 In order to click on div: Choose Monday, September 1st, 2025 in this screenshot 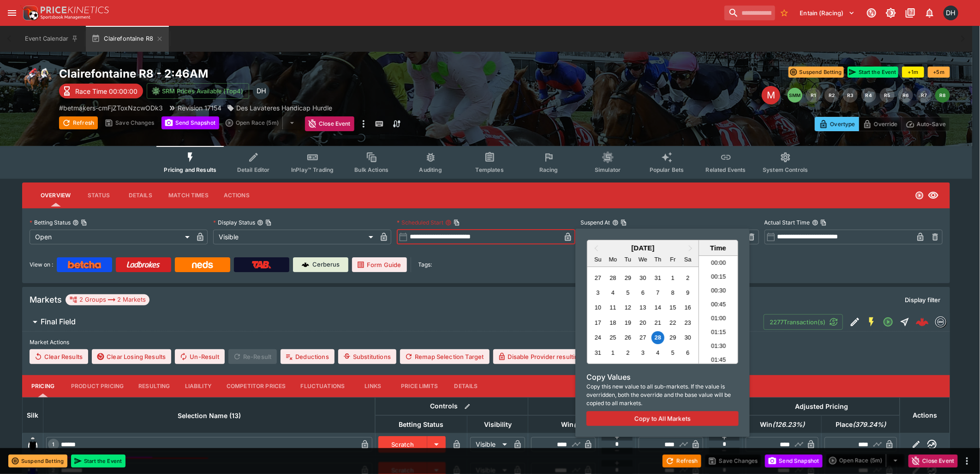, I will do `click(613, 352)`.